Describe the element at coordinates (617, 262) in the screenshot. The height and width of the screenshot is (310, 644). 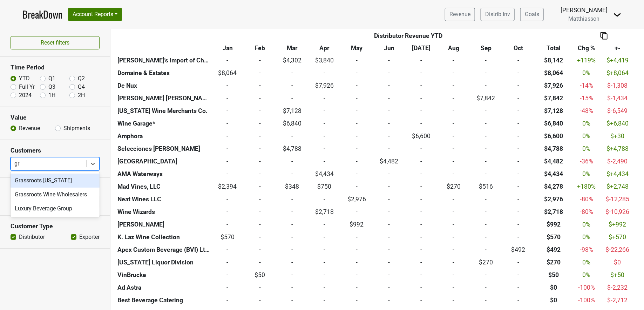
I see `td: $0` at that location.